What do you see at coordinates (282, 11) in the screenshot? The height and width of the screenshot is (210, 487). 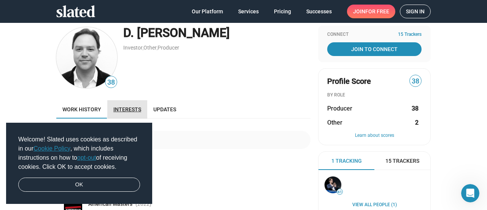 I see `a: Pricing` at bounding box center [282, 11].